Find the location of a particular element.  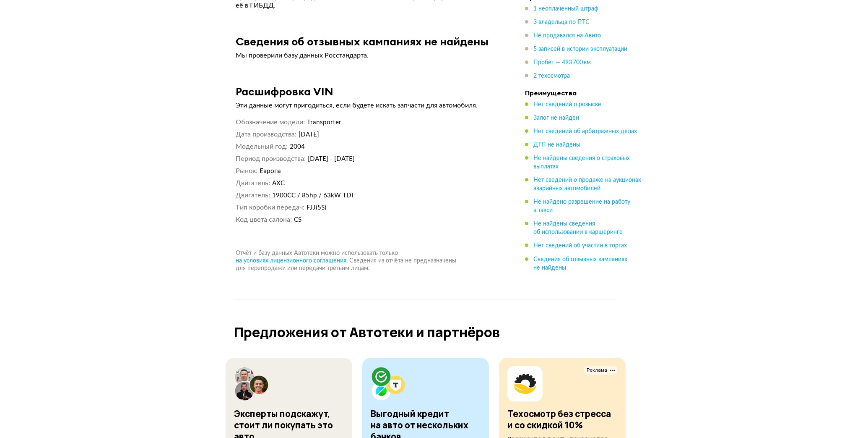

span: Не продавался на Авито is located at coordinates (567, 36).